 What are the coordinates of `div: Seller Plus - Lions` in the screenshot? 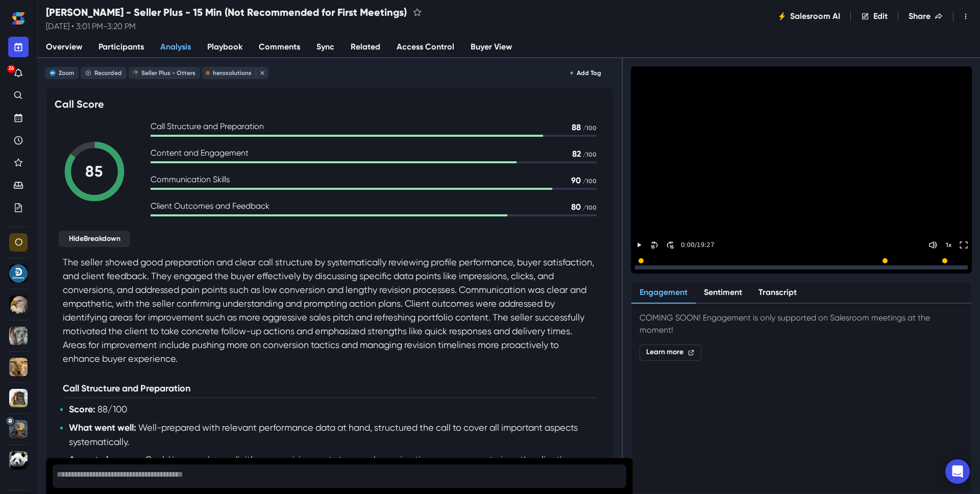 It's located at (18, 398).